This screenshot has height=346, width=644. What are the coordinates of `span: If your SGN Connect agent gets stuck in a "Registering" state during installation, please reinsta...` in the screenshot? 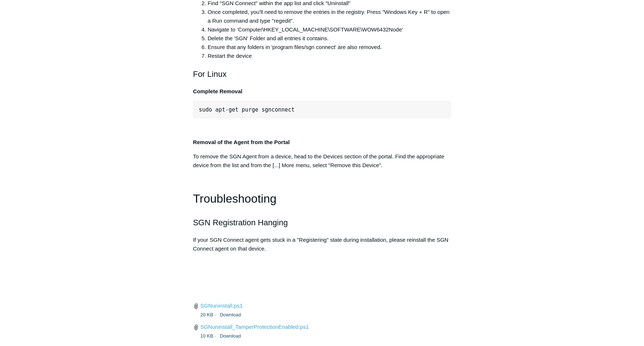 It's located at (321, 244).